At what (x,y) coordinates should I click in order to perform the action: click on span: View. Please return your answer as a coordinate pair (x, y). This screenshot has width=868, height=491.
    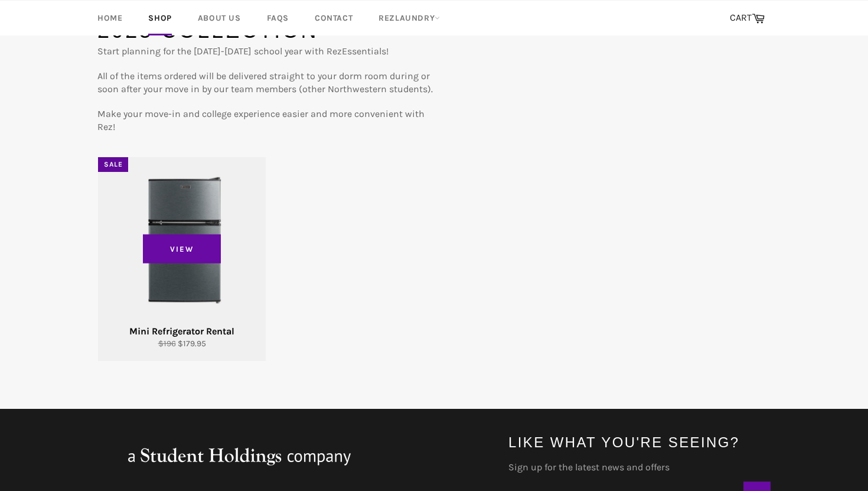
    Looking at the image, I should click on (181, 248).